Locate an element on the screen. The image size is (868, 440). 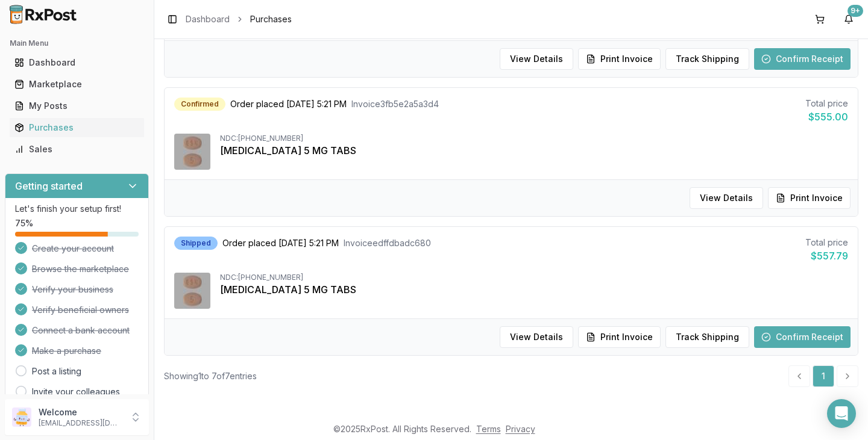
a: Invite your colleagues is located at coordinates (76, 392).